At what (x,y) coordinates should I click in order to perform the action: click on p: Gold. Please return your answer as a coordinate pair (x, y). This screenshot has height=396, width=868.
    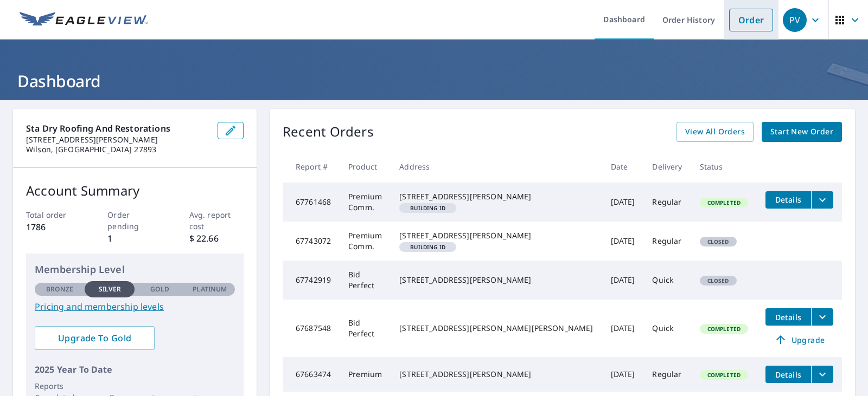
    Looking at the image, I should click on (160, 289).